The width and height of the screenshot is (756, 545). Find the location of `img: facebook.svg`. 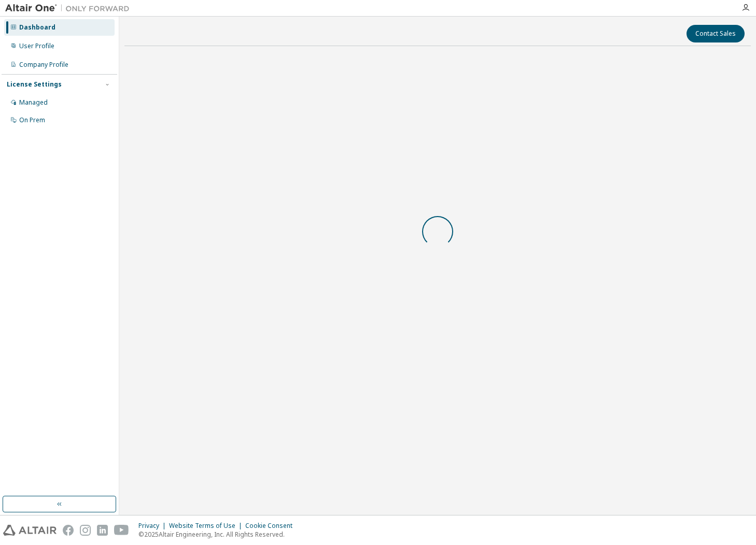

img: facebook.svg is located at coordinates (68, 531).